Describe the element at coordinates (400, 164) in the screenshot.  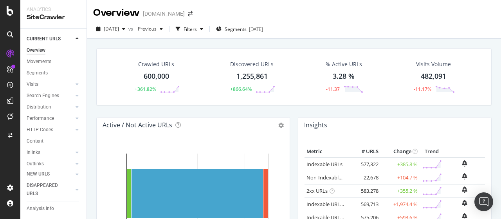
I see `td: +385.8 %` at that location.